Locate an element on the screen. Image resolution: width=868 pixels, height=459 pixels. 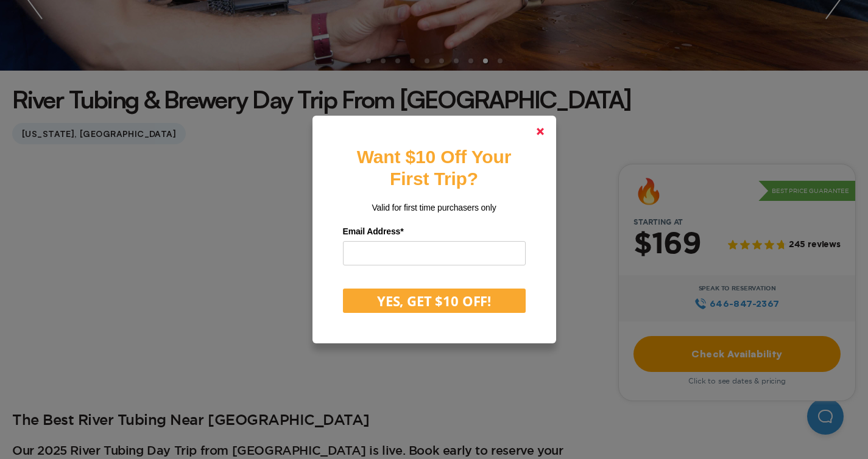
span: Required is located at coordinates (401, 232).